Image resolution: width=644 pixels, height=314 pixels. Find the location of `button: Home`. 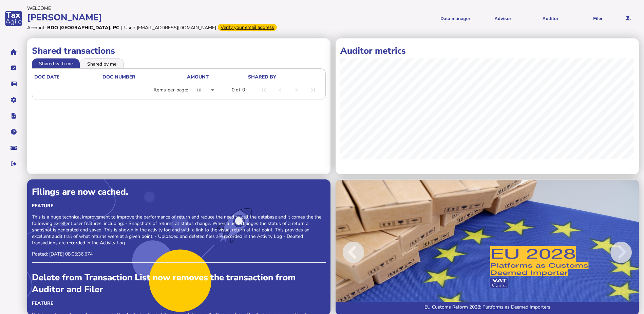

button: Home is located at coordinates (13, 52).